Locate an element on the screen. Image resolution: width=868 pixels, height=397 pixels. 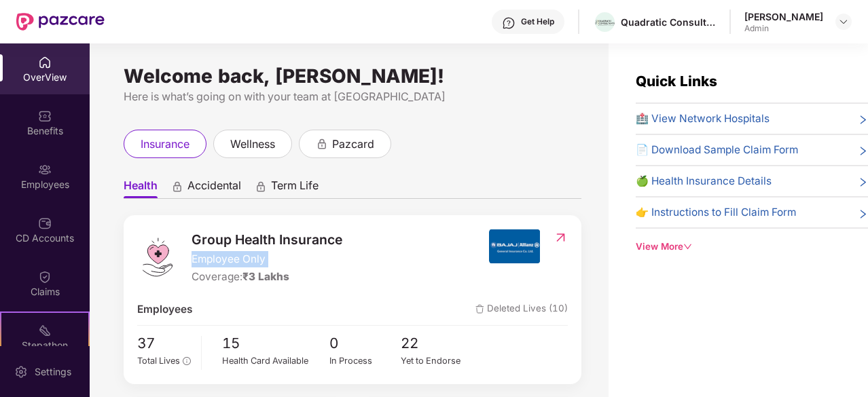
span: 0 is located at coordinates (365, 343).